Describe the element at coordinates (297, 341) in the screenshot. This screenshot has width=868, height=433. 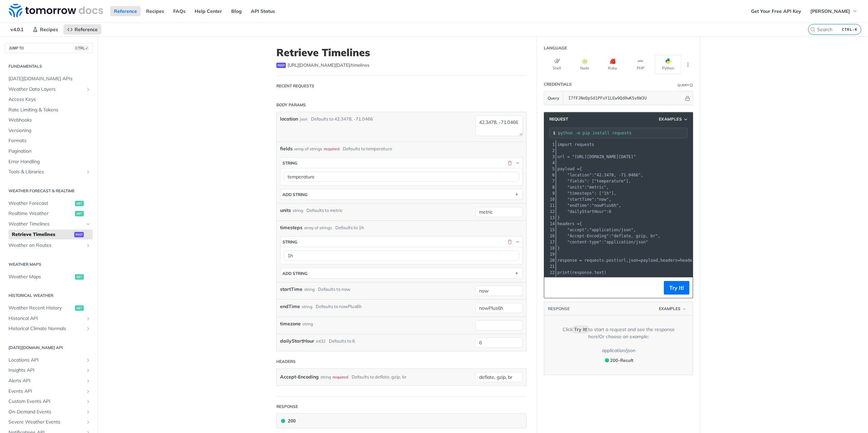
I see `label: dailyStartHour` at that location.